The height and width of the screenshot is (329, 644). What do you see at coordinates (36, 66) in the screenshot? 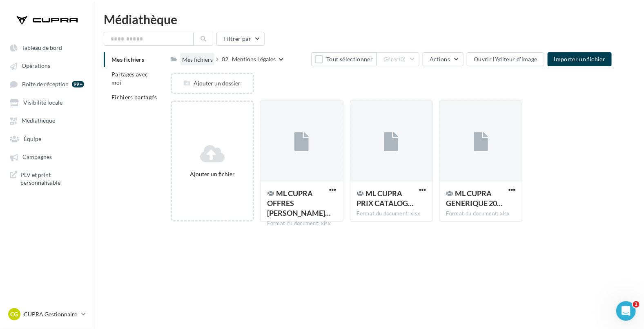
I see `span: Opérations` at bounding box center [36, 66].